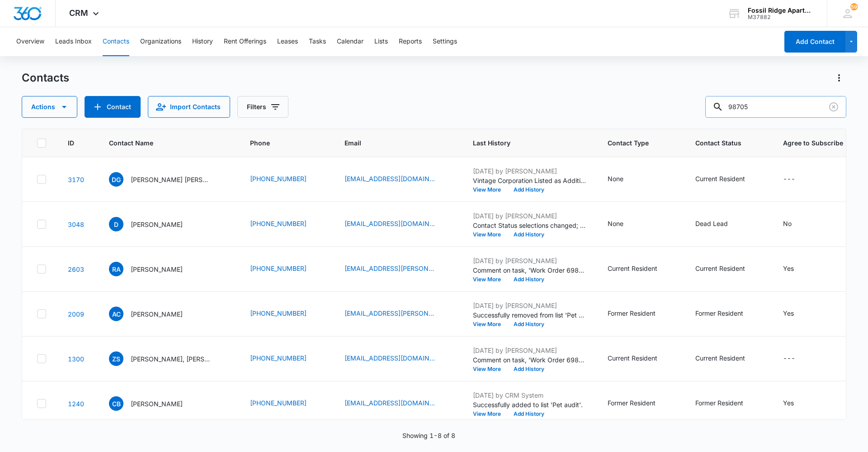  Describe the element at coordinates (71, 142) in the screenshot. I see `span: ID` at that location.